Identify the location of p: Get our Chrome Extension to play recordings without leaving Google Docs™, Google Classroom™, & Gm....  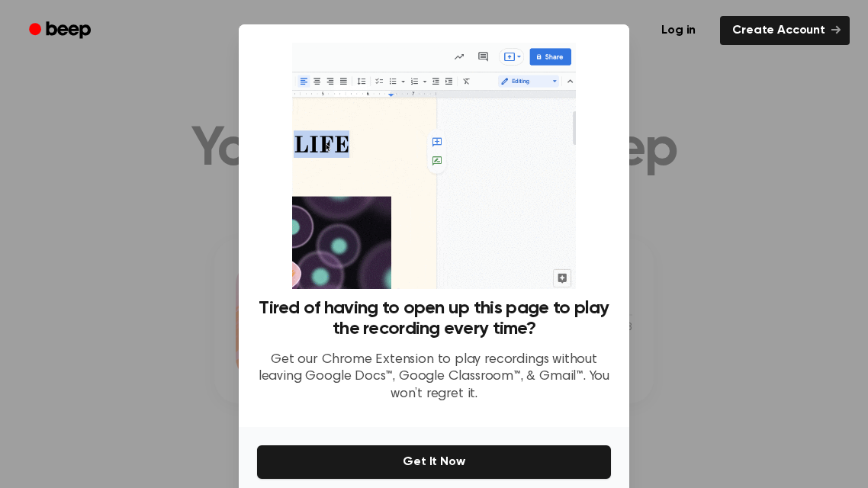
(434, 378).